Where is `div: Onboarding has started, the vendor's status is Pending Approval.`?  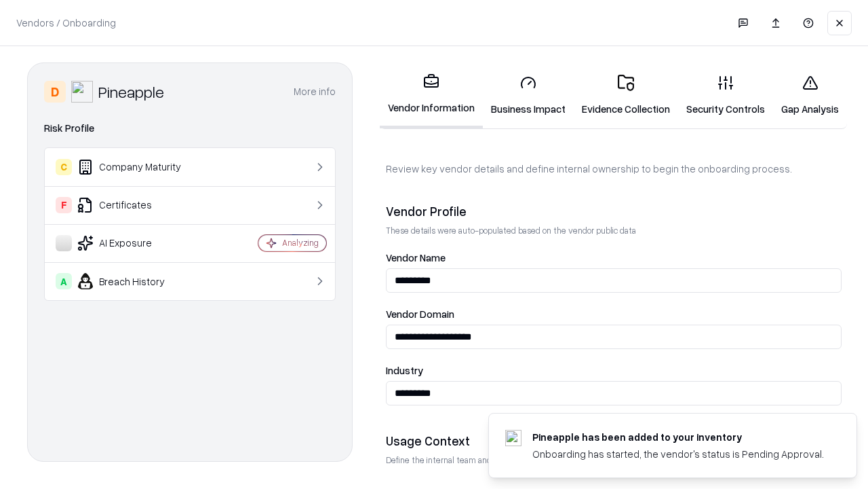 div: Onboarding has started, the vendor's status is Pending Approval. is located at coordinates (678, 454).